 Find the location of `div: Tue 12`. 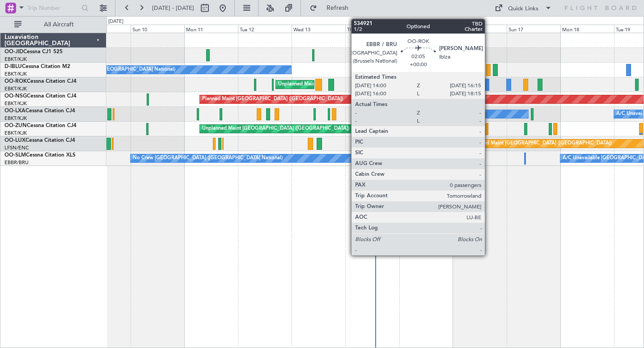

div: Tue 12 is located at coordinates (265, 29).